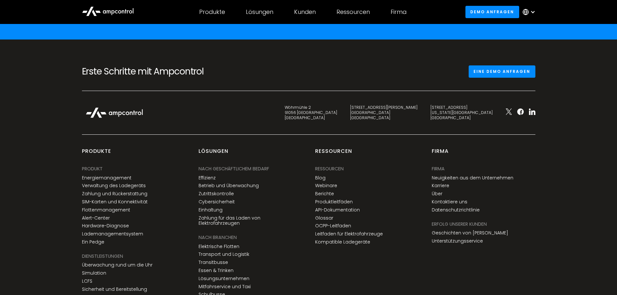  I want to click on div: PRODUKT, so click(92, 169).